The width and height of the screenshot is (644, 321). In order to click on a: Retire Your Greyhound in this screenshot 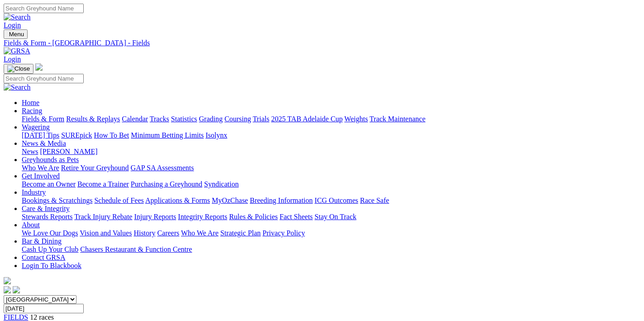, I will do `click(95, 168)`.